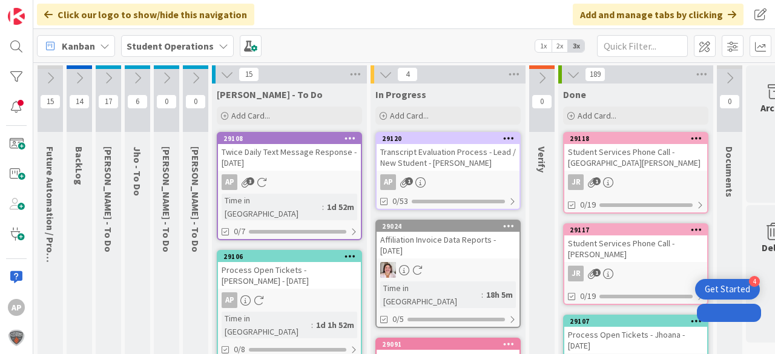 This screenshot has width=775, height=354. What do you see at coordinates (754, 282) in the screenshot?
I see `div: 4` at bounding box center [754, 282].